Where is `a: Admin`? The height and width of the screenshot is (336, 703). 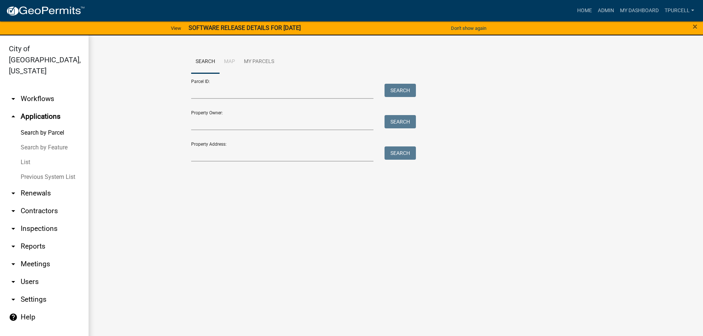
a: Admin is located at coordinates (606, 11).